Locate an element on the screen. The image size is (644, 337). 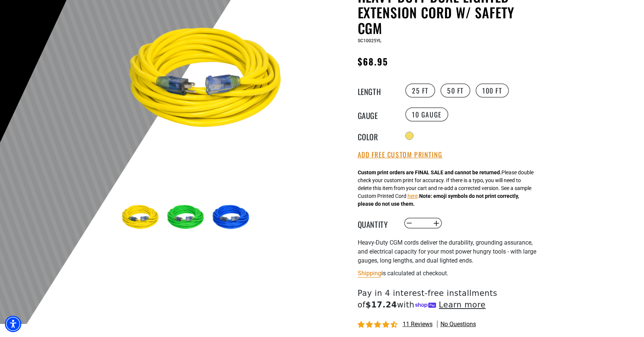
span: 11 reviews is located at coordinates (418, 324).